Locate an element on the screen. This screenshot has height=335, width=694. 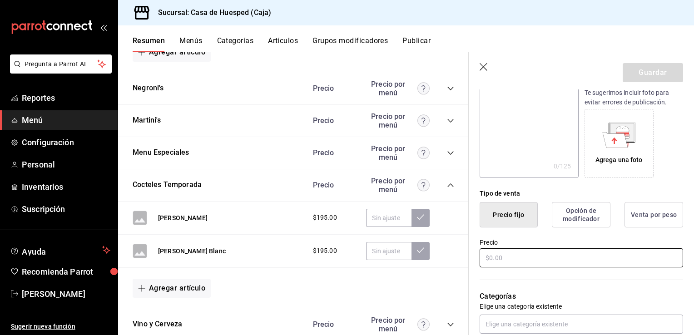
span: Personal is located at coordinates (66, 164).